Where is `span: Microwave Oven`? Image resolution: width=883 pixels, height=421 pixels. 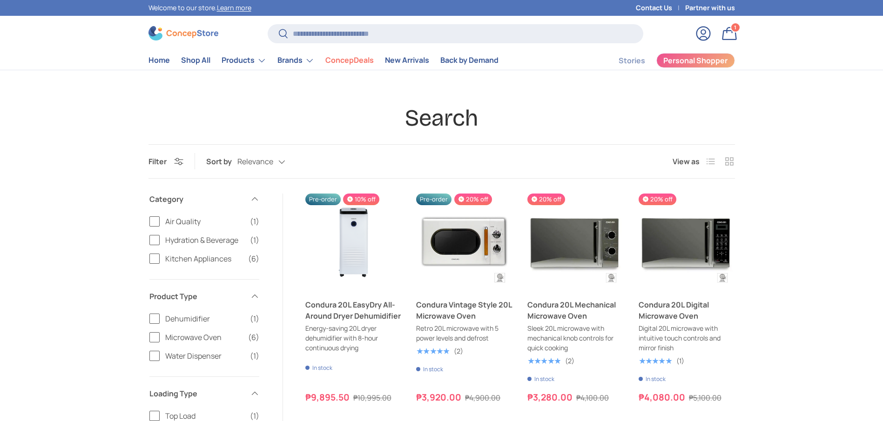 span: Microwave Oven is located at coordinates (204, 337).